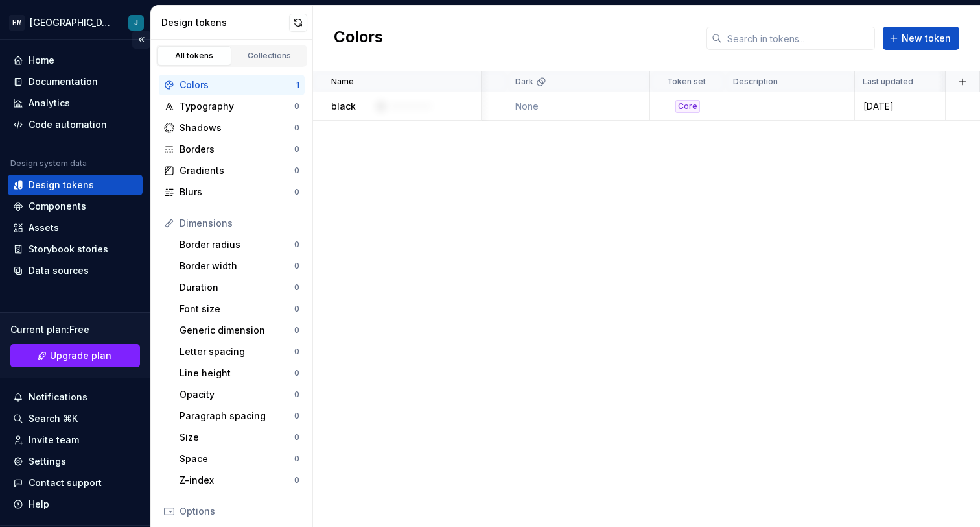 The image size is (980, 527). What do you see at coordinates (75, 249) in the screenshot?
I see `a: Storybook stories` at bounding box center [75, 249].